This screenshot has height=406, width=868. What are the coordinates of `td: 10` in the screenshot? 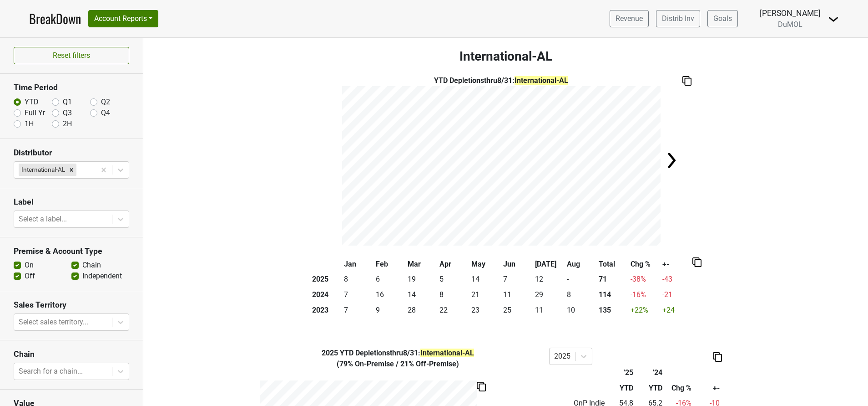 It's located at (581, 310).